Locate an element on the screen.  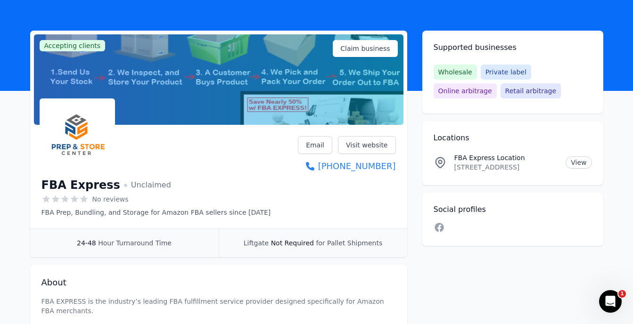
a: View is located at coordinates (579, 163).